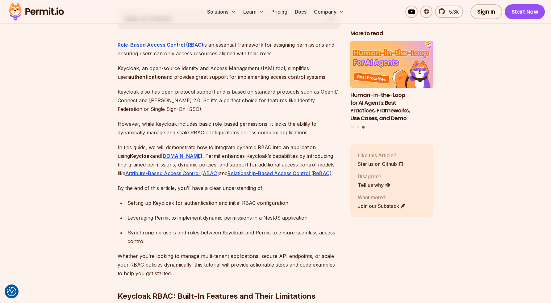 This screenshot has width=551, height=303. What do you see at coordinates (229, 284) in the screenshot?
I see `h2: Keycloak RBAC: Built-In Features and Their Limitations` at bounding box center [229, 284].